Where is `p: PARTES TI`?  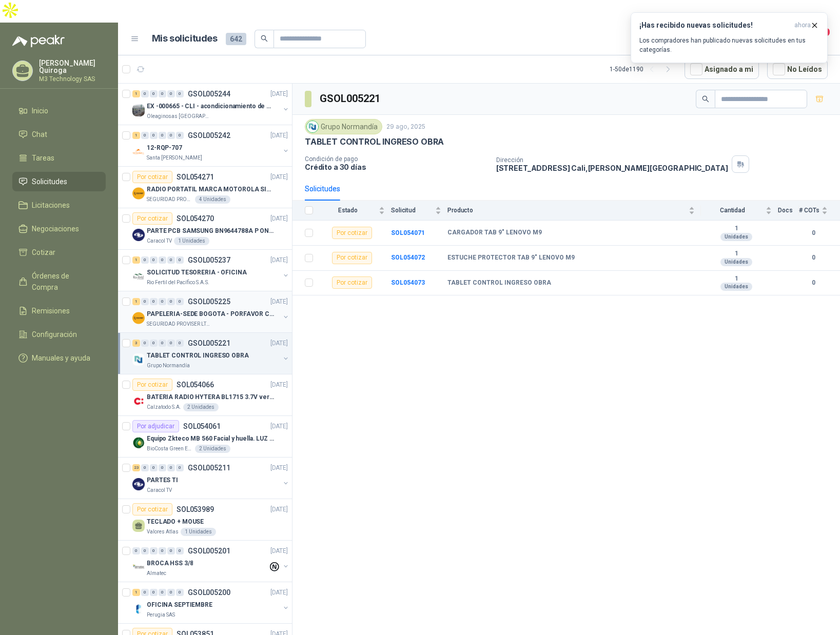 p: PARTES TI is located at coordinates (162, 481).